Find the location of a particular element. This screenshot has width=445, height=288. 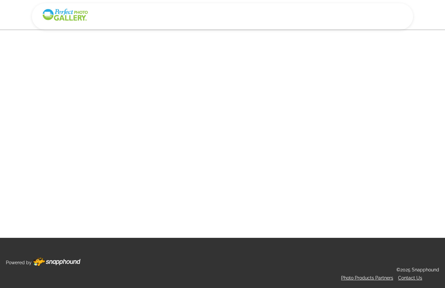

p: Powered by is located at coordinates (19, 263).